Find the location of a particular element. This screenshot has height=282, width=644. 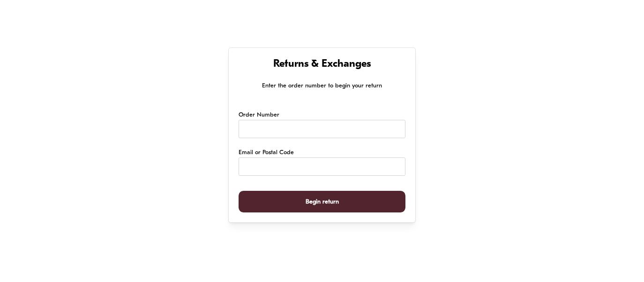

label: Email or Postal Code is located at coordinates (267, 153).